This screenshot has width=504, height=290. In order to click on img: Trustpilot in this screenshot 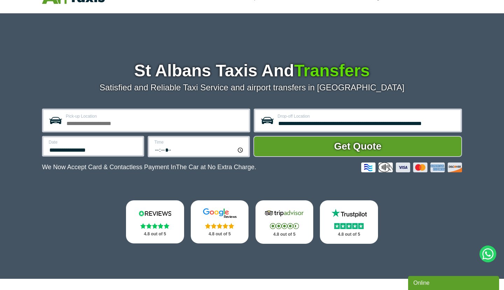, I will do `click(349, 213)`.